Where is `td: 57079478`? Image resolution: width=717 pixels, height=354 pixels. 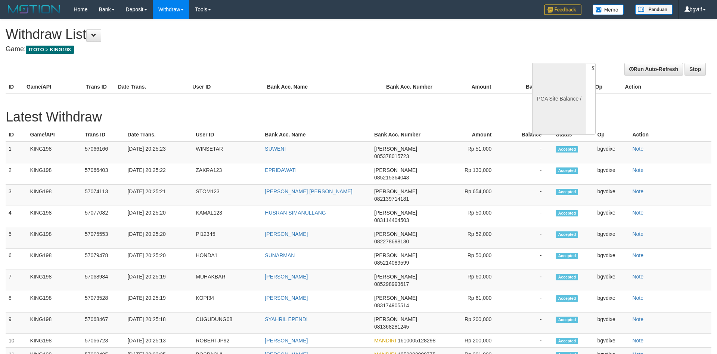
td: 57079478 is located at coordinates (103, 259).